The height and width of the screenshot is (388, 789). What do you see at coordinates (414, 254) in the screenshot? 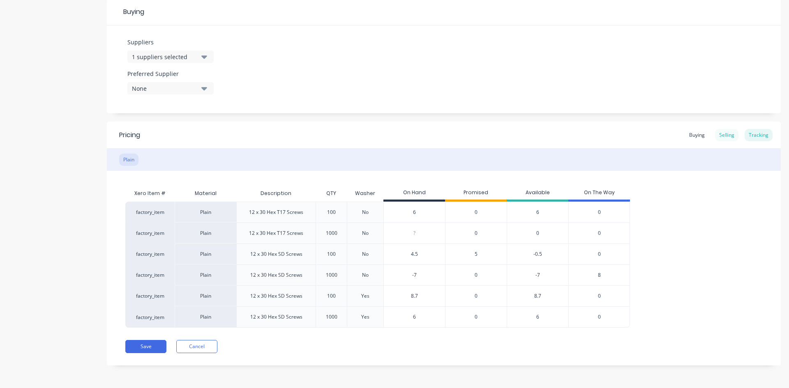
I see `div: 4.5` at bounding box center [414, 254].